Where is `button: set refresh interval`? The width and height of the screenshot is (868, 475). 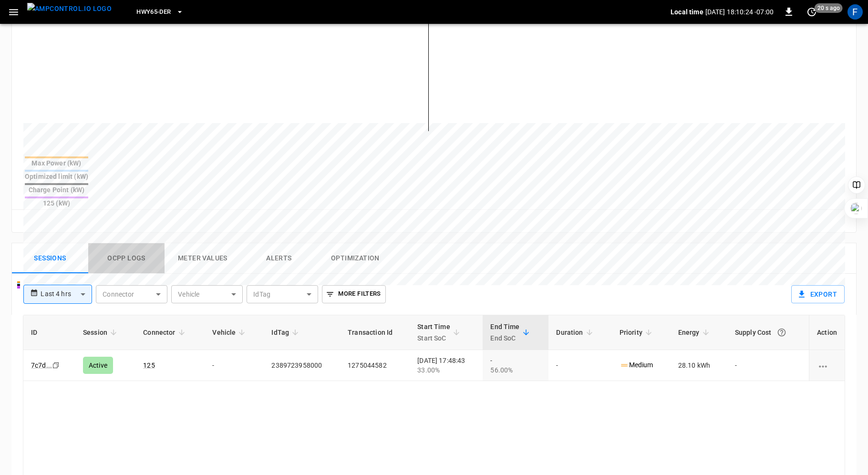
button: set refresh interval is located at coordinates (812, 12).